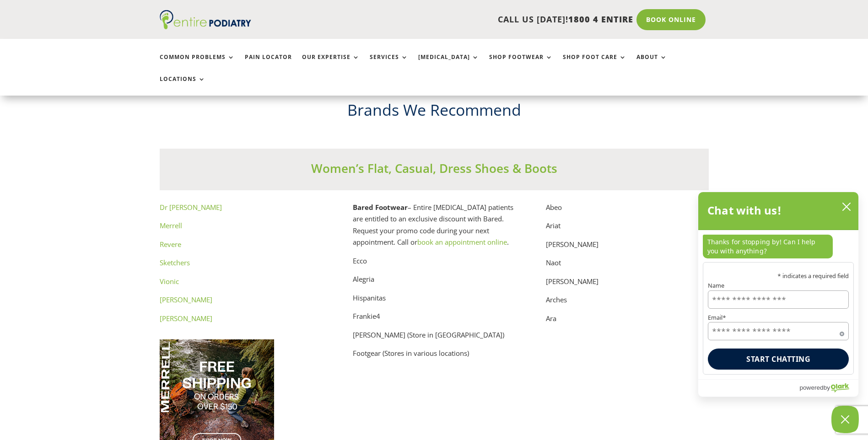 This screenshot has width=868, height=440. Describe the element at coordinates (778, 285) in the screenshot. I see `label: Name` at that location.